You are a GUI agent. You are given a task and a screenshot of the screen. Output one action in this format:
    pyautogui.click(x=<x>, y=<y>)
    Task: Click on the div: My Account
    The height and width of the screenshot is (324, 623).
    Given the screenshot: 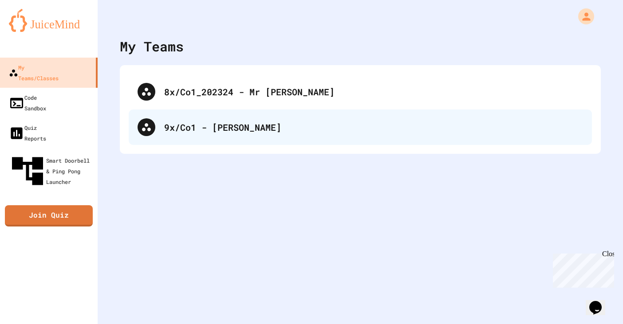 What is the action you would take?
    pyautogui.click(x=582, y=16)
    